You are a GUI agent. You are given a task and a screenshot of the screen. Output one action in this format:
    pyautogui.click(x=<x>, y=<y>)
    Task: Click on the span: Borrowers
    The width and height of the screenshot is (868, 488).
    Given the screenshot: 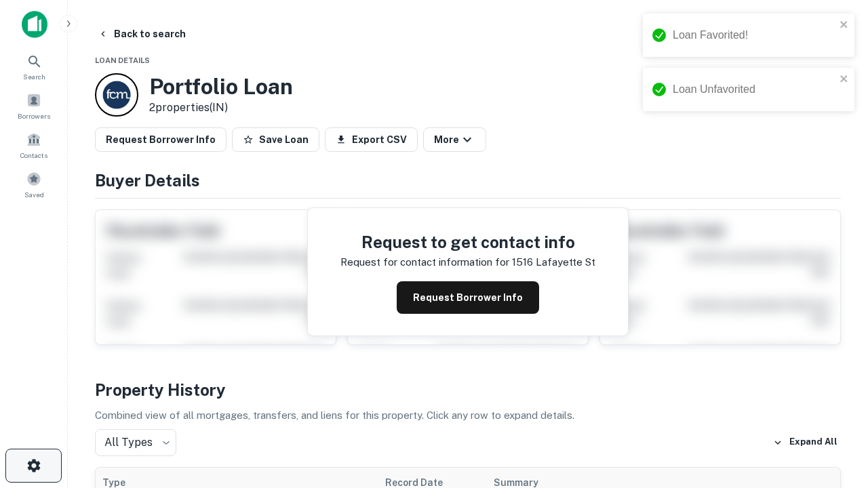 What is the action you would take?
    pyautogui.click(x=34, y=116)
    